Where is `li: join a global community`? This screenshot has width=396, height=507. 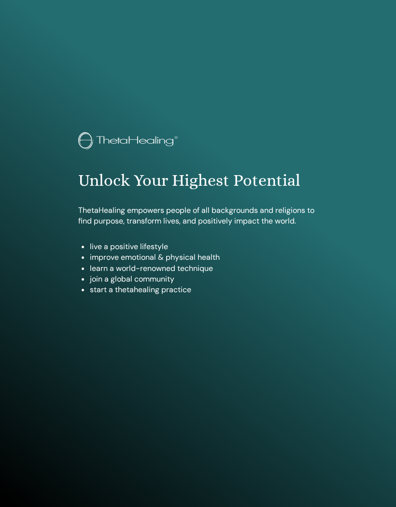 li: join a global community is located at coordinates (204, 279).